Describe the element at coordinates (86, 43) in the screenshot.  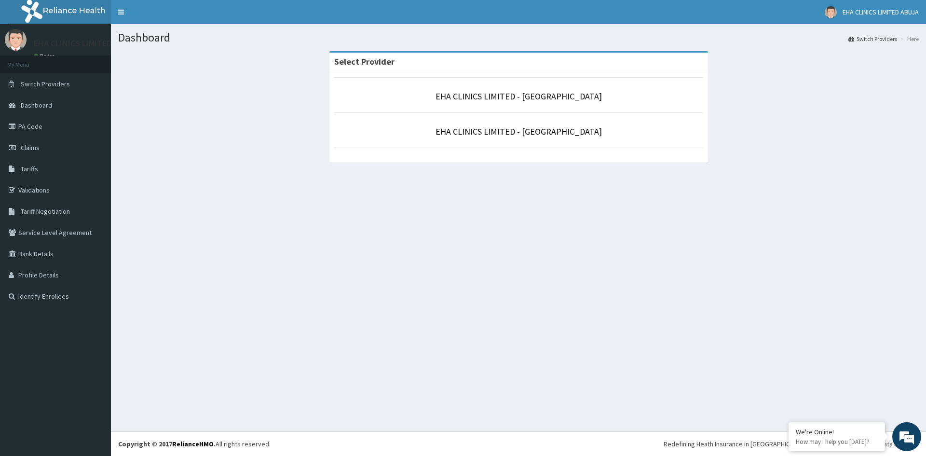
I see `p: EHA CLINICS LIMITED ABUJA` at that location.